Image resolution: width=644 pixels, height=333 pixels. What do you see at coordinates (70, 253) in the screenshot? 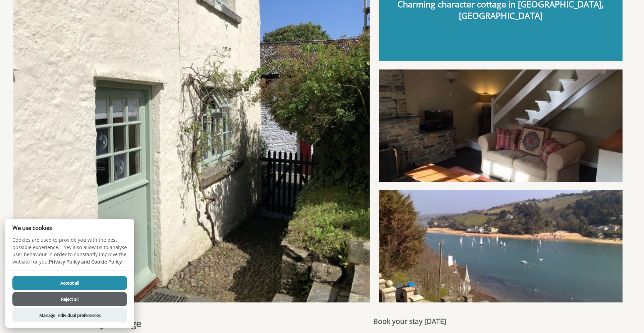
I see `p: Cookies are used to provide you with the best possible experience. They also allow us to analyse ...` at bounding box center [70, 253].